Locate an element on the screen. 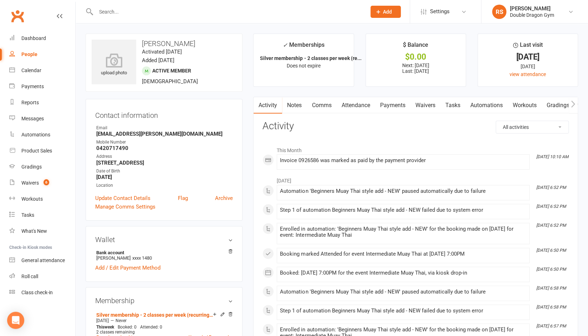 Image resolution: width=588 pixels, height=336 pixels. div: week is located at coordinates (105, 327).